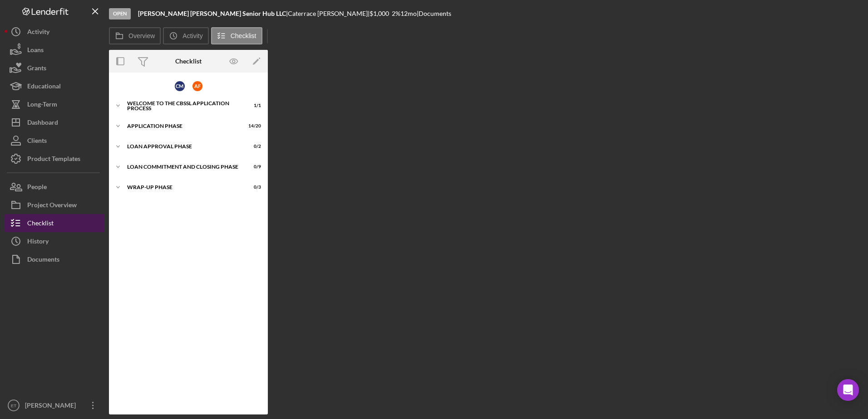 This screenshot has height=419, width=868. Describe the element at coordinates (54, 241) in the screenshot. I see `a: History` at that location.